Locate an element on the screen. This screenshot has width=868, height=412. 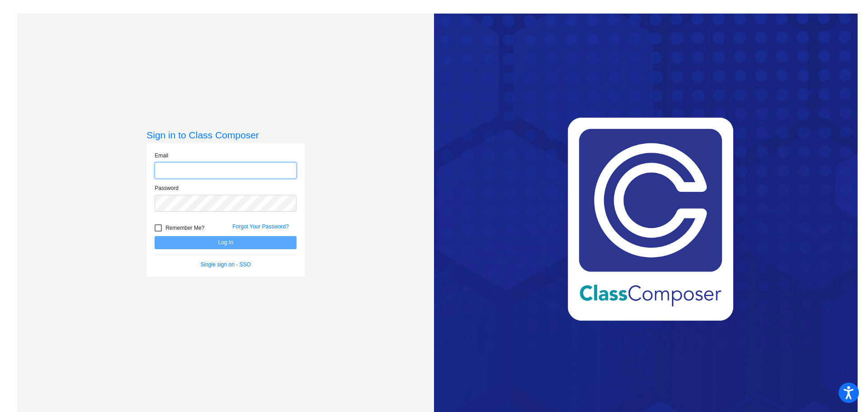
label: Password is located at coordinates (166, 188).